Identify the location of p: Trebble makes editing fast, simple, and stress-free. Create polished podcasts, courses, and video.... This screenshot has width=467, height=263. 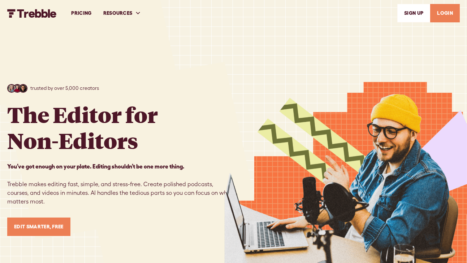
(120, 184).